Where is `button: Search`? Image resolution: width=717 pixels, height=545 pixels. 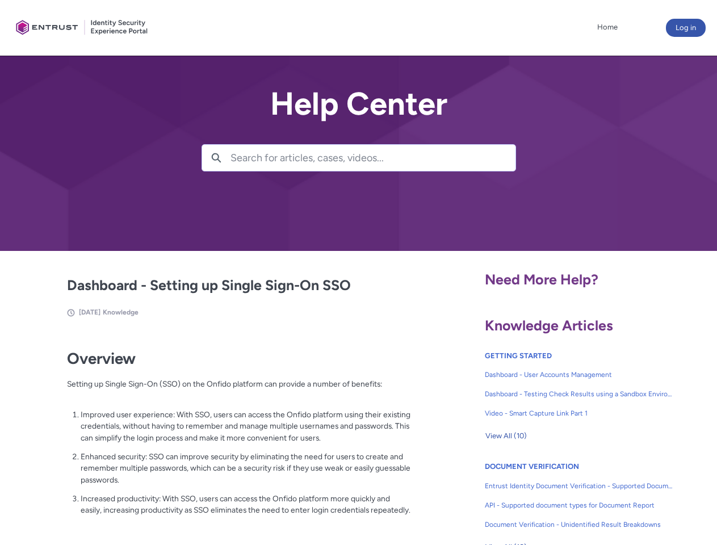 button: Search is located at coordinates (216, 158).